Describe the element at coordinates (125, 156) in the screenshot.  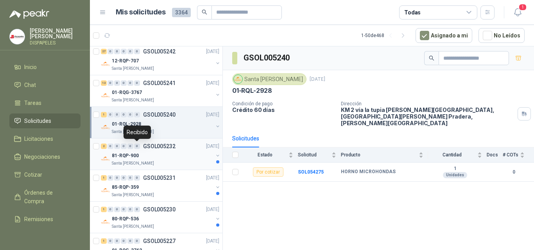
I see `p: 81-RQP-900` at that location.